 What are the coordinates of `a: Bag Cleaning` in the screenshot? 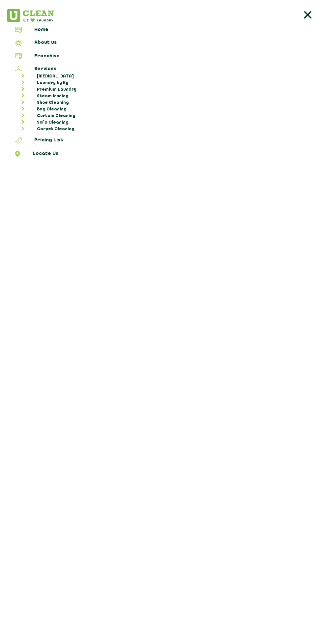 It's located at (165, 110).